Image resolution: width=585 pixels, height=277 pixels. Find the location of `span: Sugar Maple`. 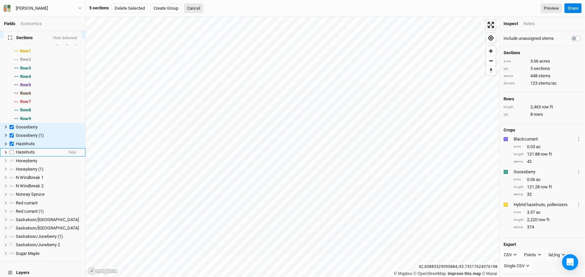

span: Sugar Maple is located at coordinates (27, 254).